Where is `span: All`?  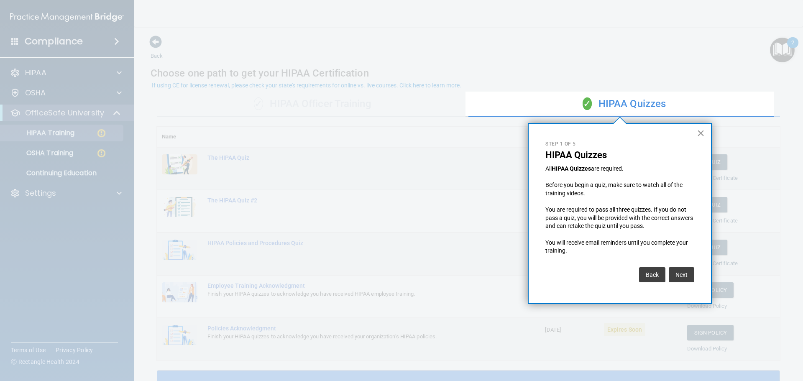
span: All is located at coordinates (549, 169).